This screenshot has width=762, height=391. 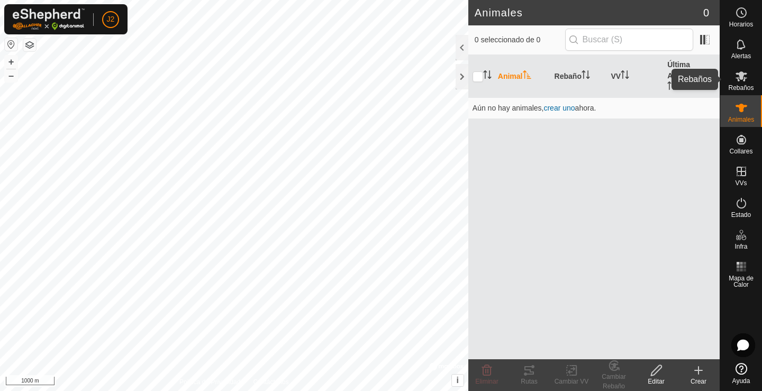 I want to click on div: Editar, so click(x=656, y=381).